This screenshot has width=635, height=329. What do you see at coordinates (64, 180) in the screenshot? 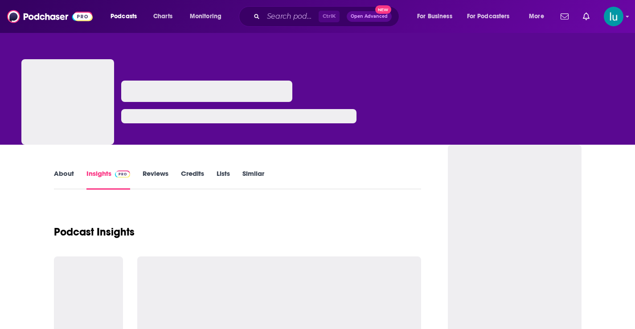
I see `a: About` at bounding box center [64, 180].